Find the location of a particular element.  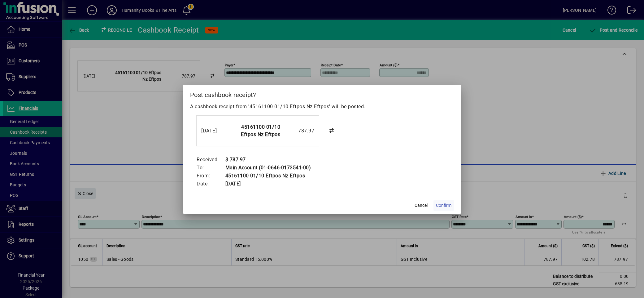

strong: 45161100 01/10 Eftpos Nz Eftpos is located at coordinates (260, 130).